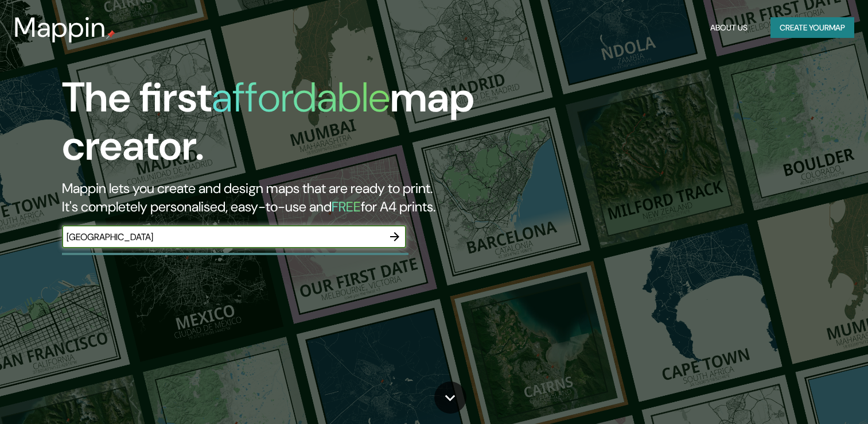 The width and height of the screenshot is (868, 424). Describe the element at coordinates (345, 206) in the screenshot. I see `h5: FREE` at that location.